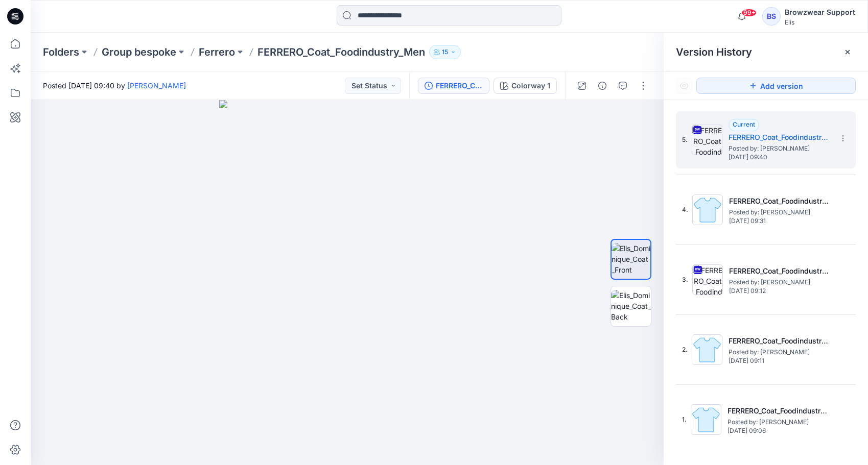 This screenshot has height=465, width=868. I want to click on span: Current, so click(744, 124).